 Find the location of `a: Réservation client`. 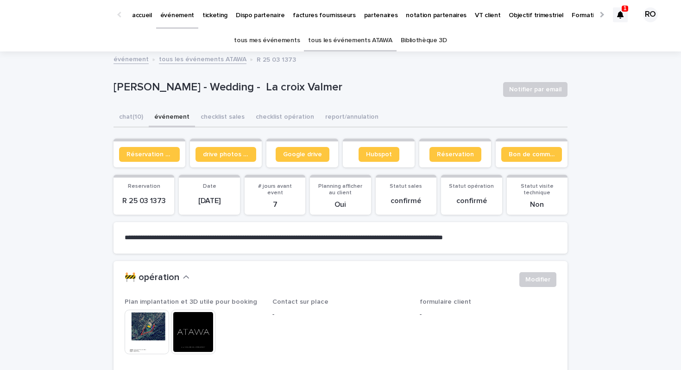

a: Réservation client is located at coordinates (149, 154).